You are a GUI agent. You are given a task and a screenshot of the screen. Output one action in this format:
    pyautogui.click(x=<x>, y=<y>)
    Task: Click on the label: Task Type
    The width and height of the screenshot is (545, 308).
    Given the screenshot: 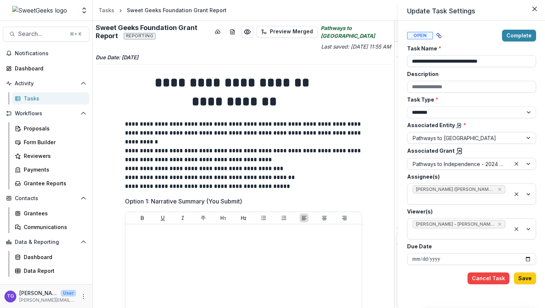 What is the action you would take?
    pyautogui.click(x=470, y=99)
    